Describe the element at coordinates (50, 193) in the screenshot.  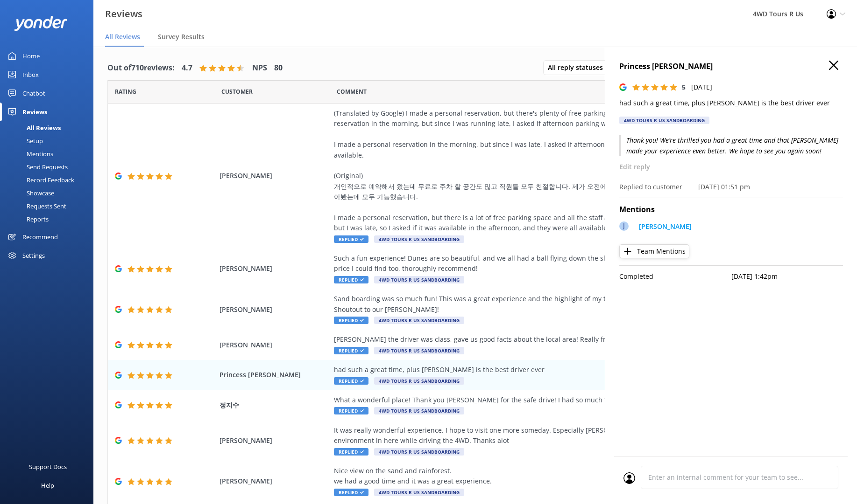
I see `a: Showcase` at that location.